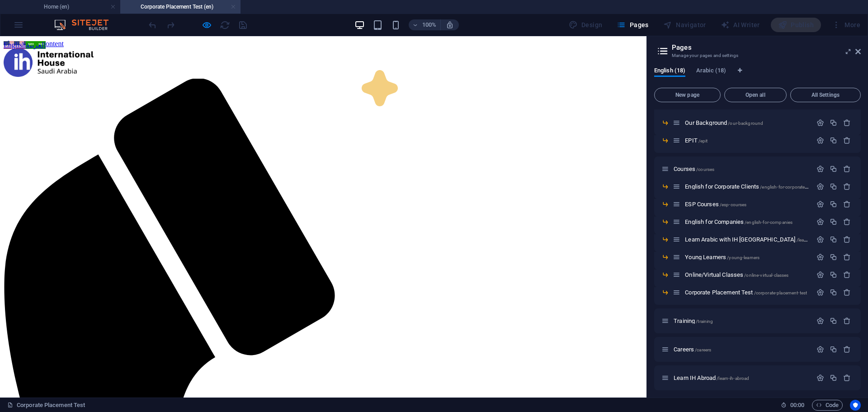  Describe the element at coordinates (741, 321) in the screenshot. I see `div: Training/training` at that location.